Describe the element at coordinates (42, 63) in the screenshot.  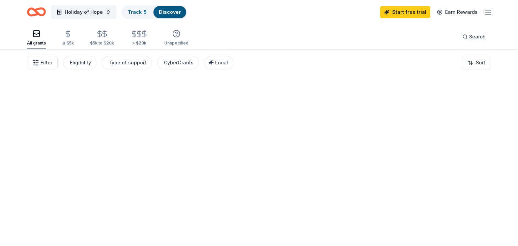
I see `button: Filter` at that location.